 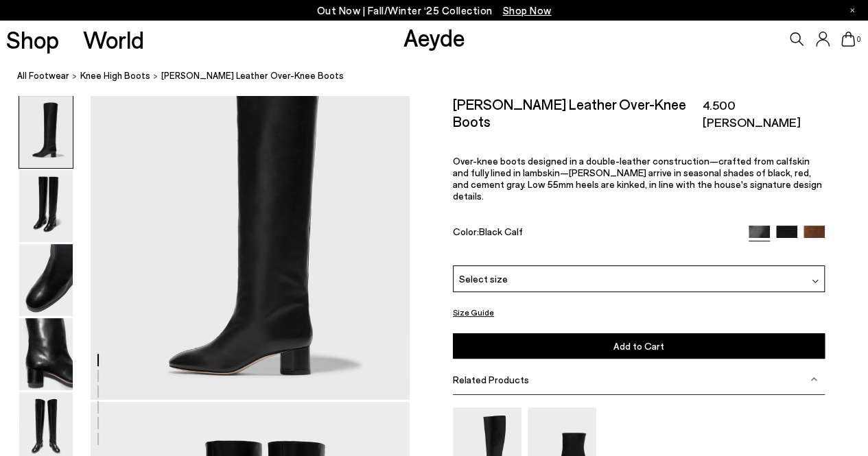 What do you see at coordinates (46, 279) in the screenshot?
I see `img: Willa Leather Over-Knee Boots - Image 3` at bounding box center [46, 279].